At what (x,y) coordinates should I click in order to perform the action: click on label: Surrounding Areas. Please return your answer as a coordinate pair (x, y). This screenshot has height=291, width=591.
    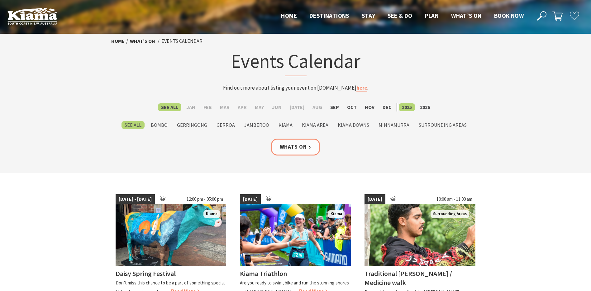
    Looking at the image, I should click on (443, 125).